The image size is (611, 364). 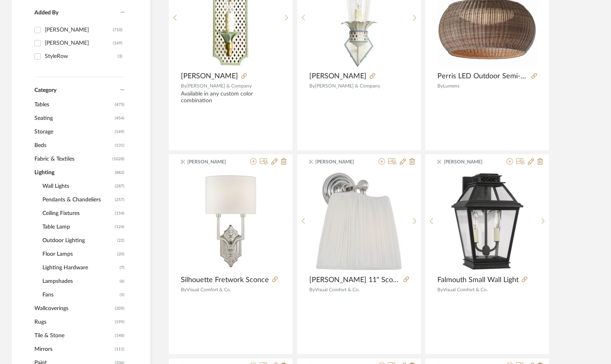 What do you see at coordinates (120, 105) in the screenshot?
I see `span: (475)` at bounding box center [120, 105].